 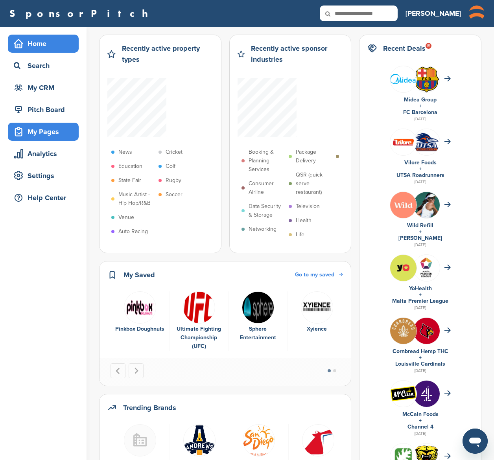 I want to click on img: 125, so click(x=259, y=441).